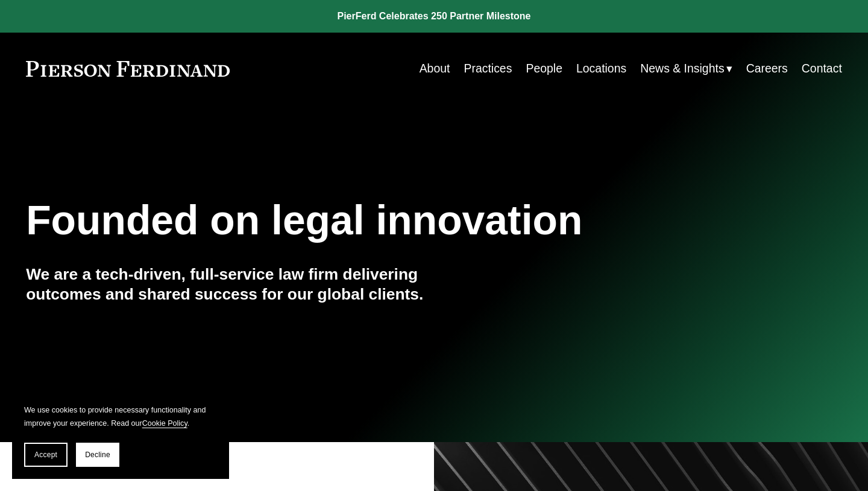  I want to click on span: News & Insights, so click(682, 68).